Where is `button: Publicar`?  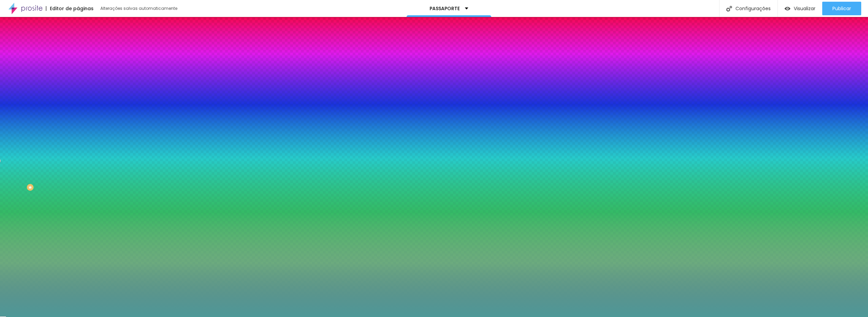
button: Publicar is located at coordinates (842, 9).